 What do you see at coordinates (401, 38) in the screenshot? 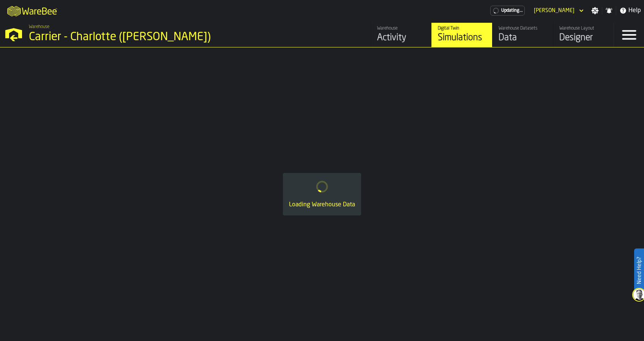
I see `div: Activity` at bounding box center [401, 38].